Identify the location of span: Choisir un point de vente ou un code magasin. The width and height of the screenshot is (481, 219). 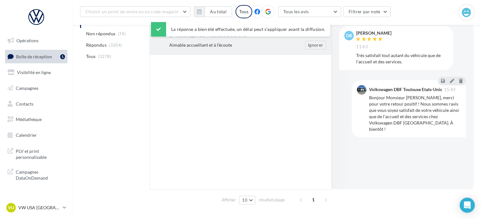
(132, 11).